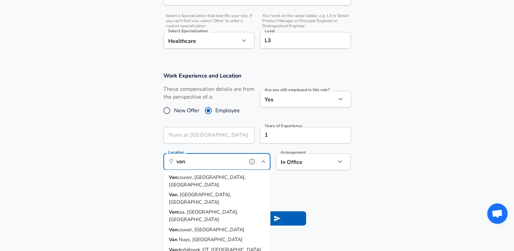  I want to click on label: Location, so click(176, 152).